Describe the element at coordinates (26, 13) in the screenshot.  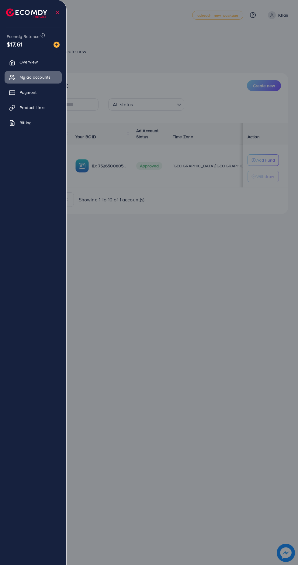
I see `a: logo` at that location.